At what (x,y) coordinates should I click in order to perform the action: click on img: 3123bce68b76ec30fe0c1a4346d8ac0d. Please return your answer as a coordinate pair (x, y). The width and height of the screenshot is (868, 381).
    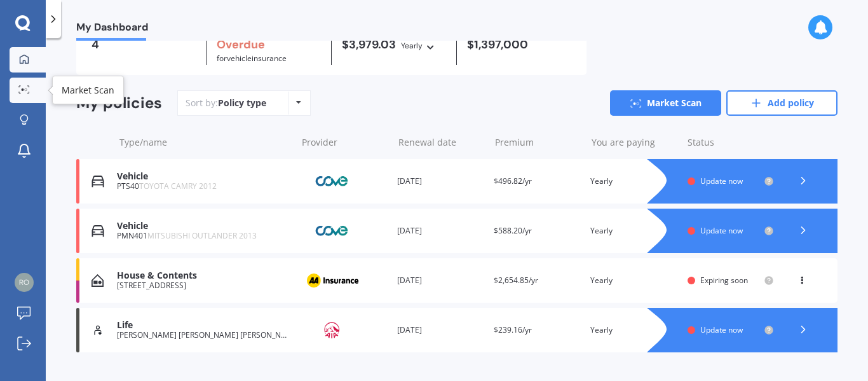
    Looking at the image, I should click on (24, 282).